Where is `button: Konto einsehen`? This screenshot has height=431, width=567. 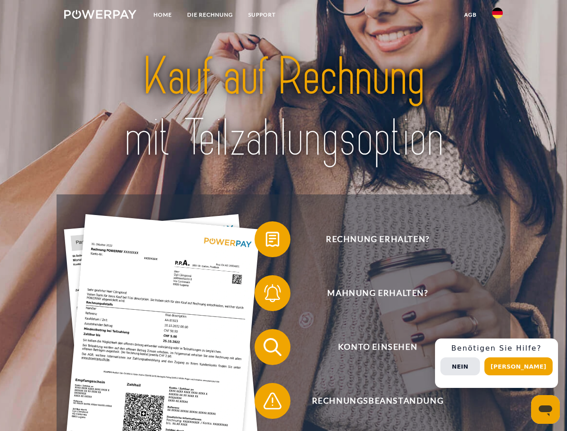 button: Konto einsehen is located at coordinates (371, 347).